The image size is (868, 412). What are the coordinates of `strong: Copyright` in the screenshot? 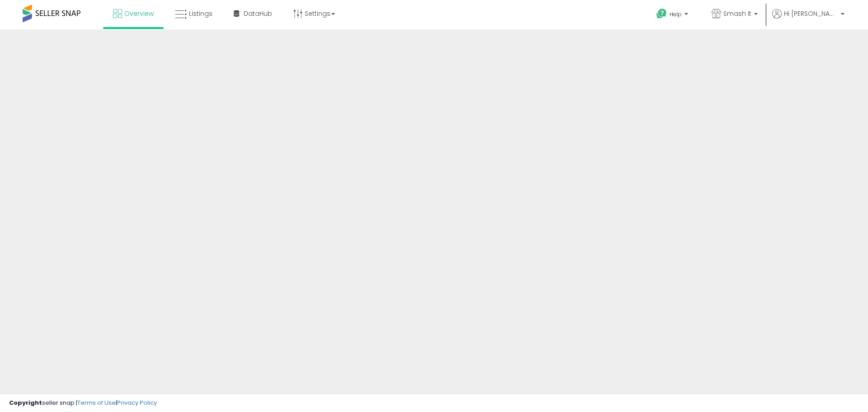 It's located at (25, 402).